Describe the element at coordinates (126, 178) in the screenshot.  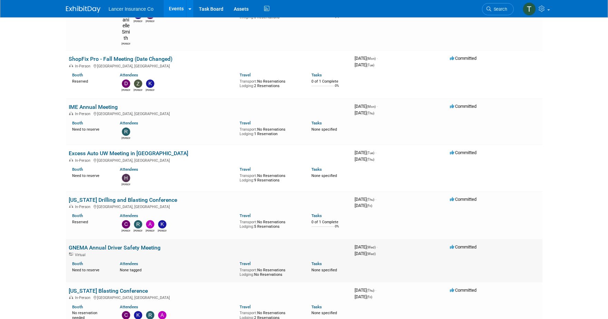
I see `img: Holly Miller` at that location.